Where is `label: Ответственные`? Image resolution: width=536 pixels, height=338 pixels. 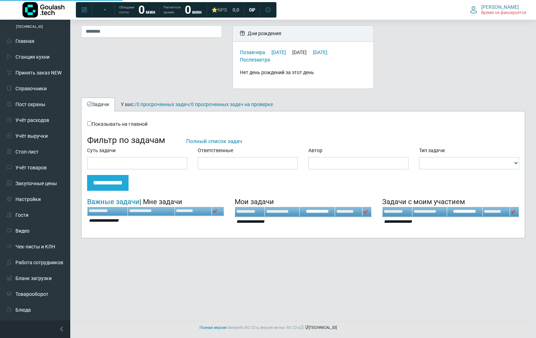 label: Ответственные is located at coordinates (215, 150).